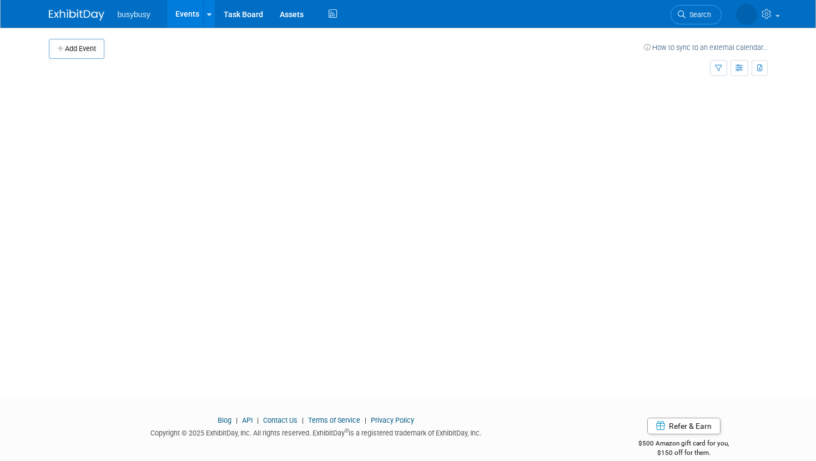  Describe the element at coordinates (334, 420) in the screenshot. I see `a: Terms of Service` at that location.